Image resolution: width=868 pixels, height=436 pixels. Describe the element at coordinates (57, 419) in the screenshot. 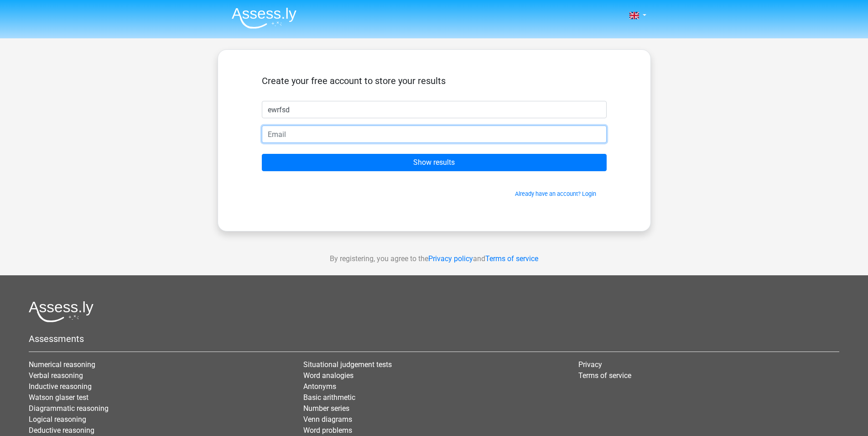

I see `a: Logical reasoning` at that location.